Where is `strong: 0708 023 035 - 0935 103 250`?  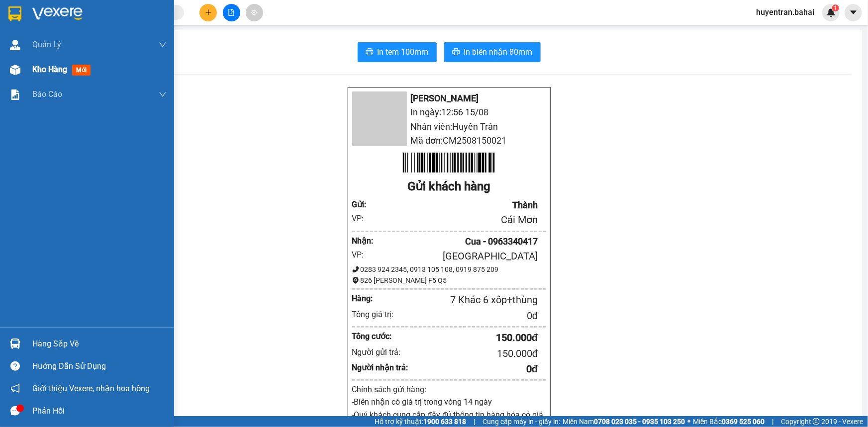 strong: 0708 023 035 - 0935 103 250 is located at coordinates (639, 422).